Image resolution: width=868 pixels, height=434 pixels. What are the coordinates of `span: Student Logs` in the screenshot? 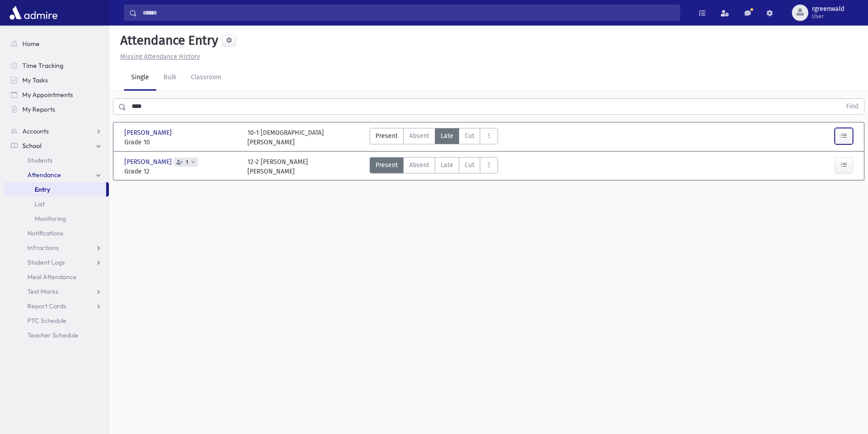 It's located at (46, 262).